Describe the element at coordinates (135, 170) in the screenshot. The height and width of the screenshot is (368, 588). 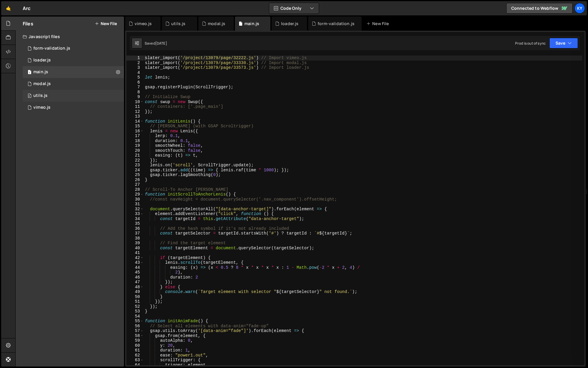
I see `div: 24` at that location.